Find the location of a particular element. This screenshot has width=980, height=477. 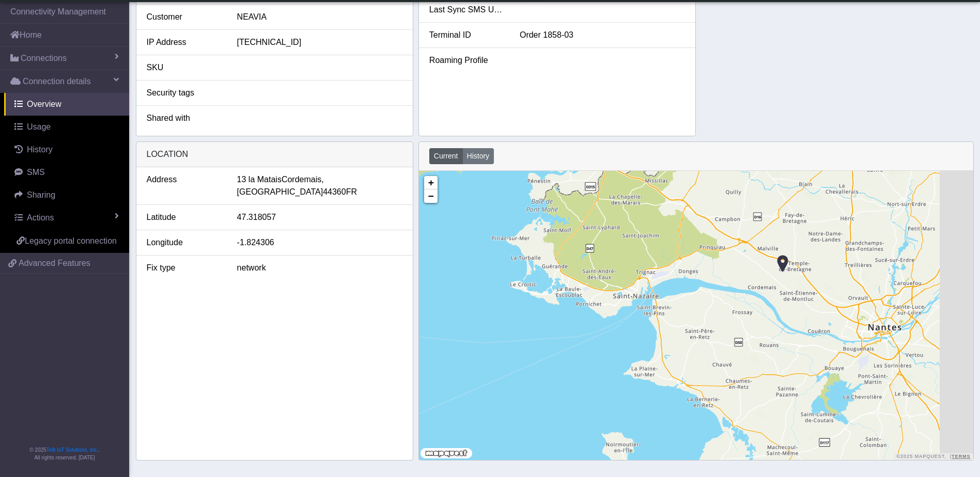

a: SMS is located at coordinates (67, 172).